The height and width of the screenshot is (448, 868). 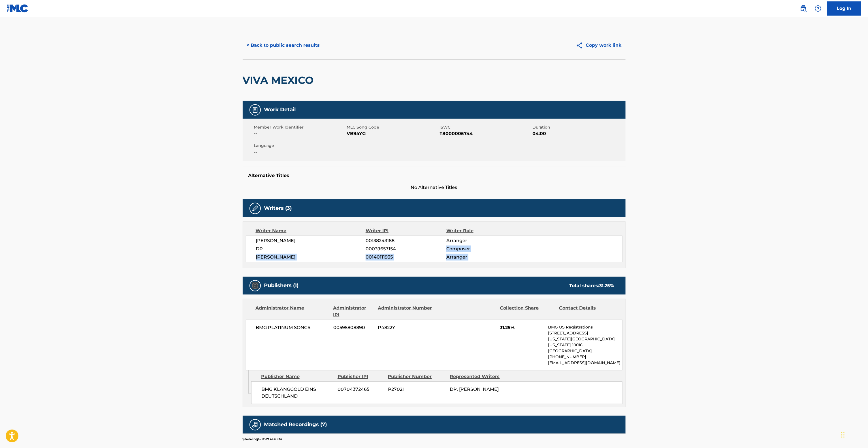 I want to click on p: Showing 1 - 7 of 7 results, so click(x=263, y=439).